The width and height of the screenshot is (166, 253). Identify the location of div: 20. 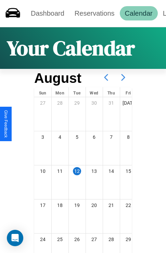
(94, 205).